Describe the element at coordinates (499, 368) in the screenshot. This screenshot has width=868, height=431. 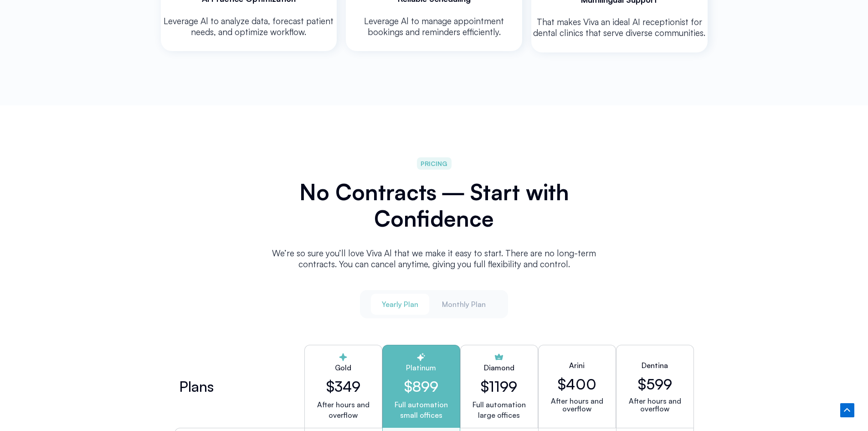
I see `h2: Diamond` at that location.